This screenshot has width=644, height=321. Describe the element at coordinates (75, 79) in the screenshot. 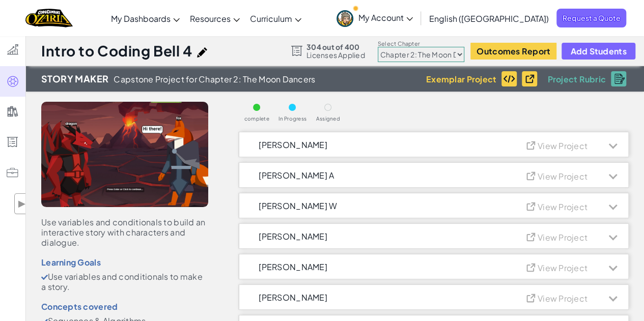

I see `span: Story Maker` at that location.